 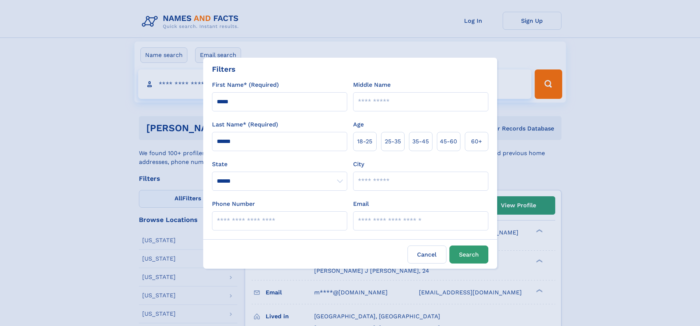 What do you see at coordinates (224, 69) in the screenshot?
I see `div: Filters` at bounding box center [224, 69].